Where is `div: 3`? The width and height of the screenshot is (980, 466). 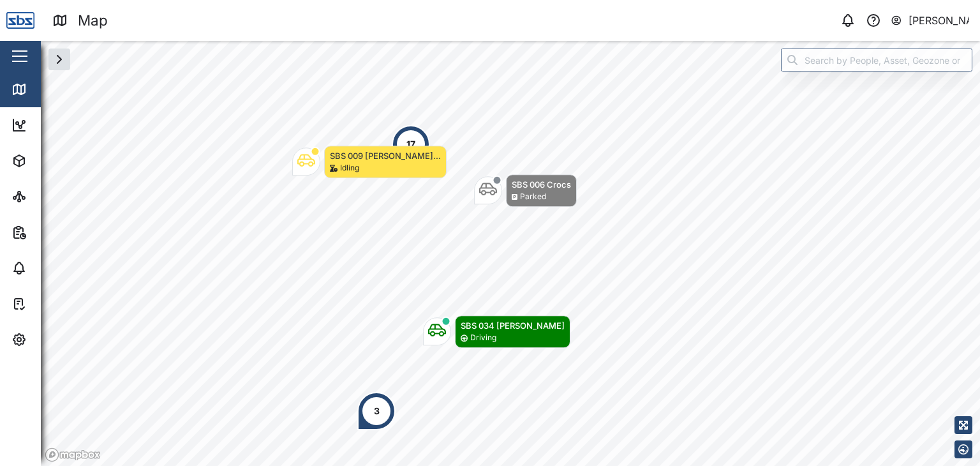
div: 3 is located at coordinates (376, 411).